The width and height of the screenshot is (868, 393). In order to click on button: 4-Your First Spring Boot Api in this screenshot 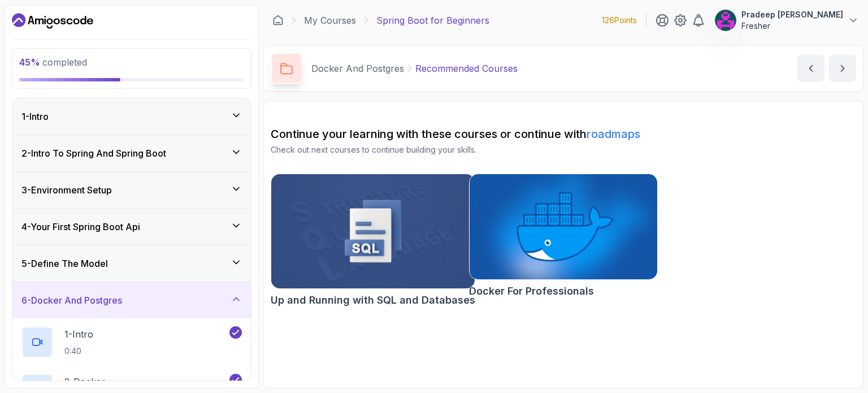, I will do `click(132, 226)`.